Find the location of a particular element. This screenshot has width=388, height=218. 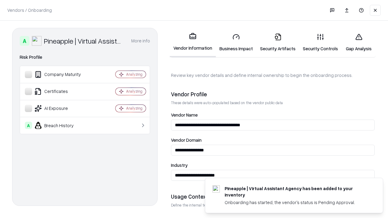

a: Security Artifacts is located at coordinates (278, 42).